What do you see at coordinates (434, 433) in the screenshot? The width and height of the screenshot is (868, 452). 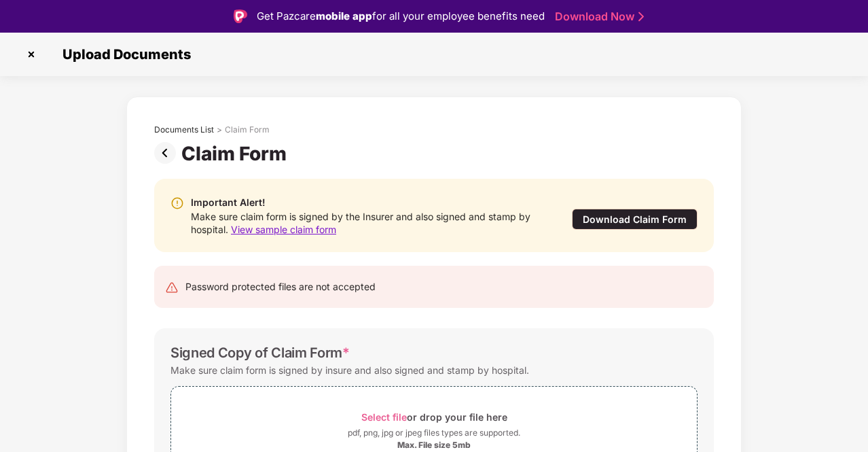 I see `div: pdf, png, jpg or jpeg files types are supported.` at bounding box center [434, 433].